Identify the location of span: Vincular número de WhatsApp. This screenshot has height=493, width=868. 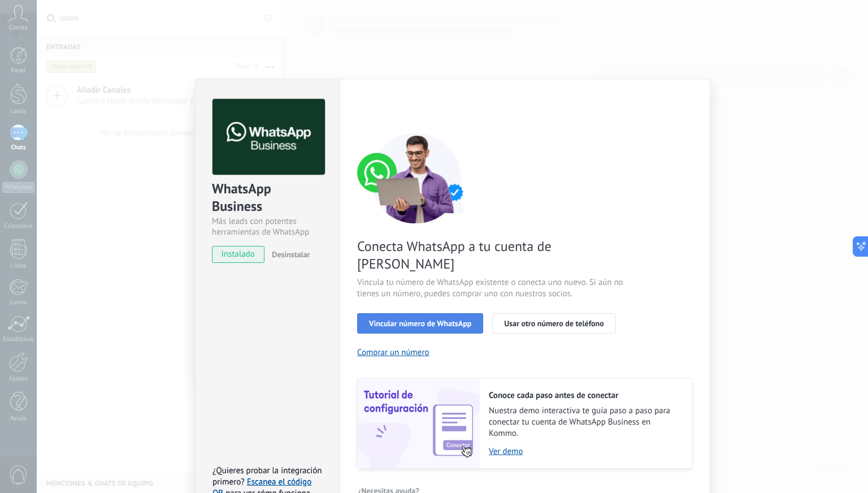
(420, 323).